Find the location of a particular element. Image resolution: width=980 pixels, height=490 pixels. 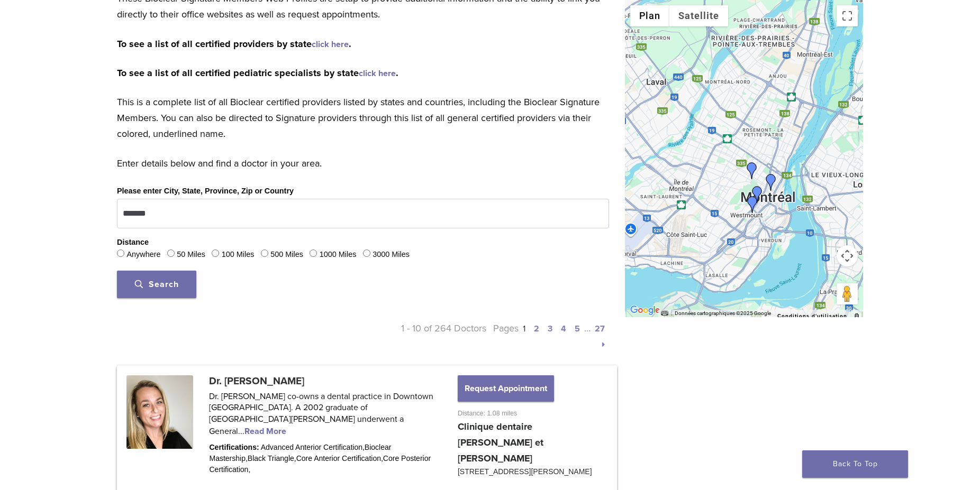

a: 4 is located at coordinates (564, 329).